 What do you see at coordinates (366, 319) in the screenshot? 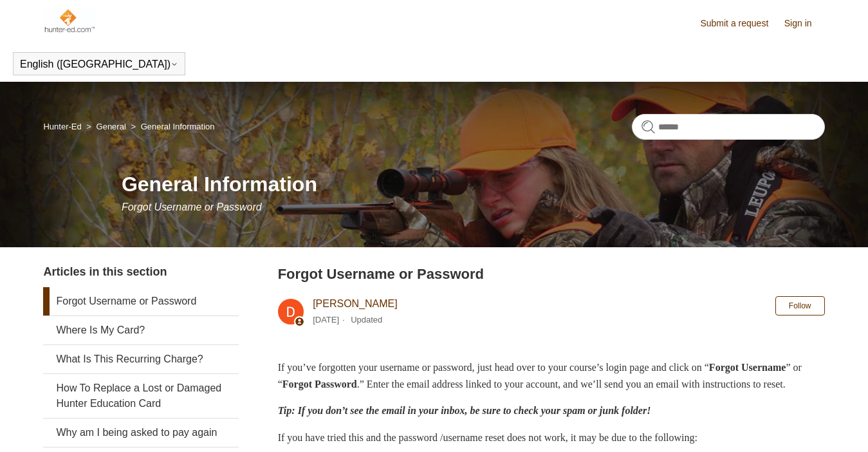
I see `li: Updated` at bounding box center [366, 319].